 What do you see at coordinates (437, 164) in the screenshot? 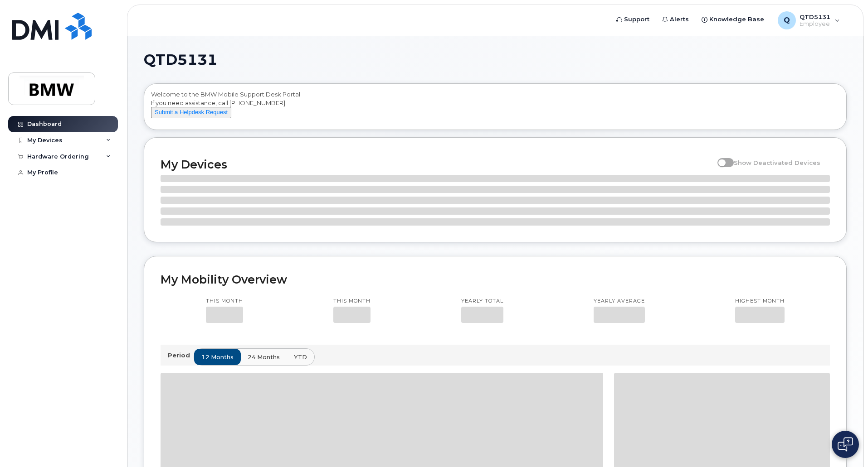
I see `h2: My Devices` at bounding box center [437, 164].